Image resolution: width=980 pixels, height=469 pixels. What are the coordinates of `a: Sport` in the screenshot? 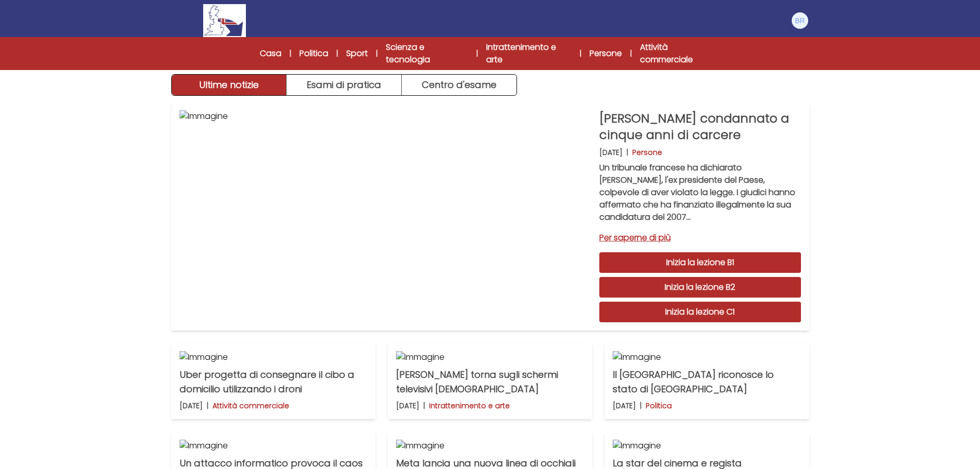 It's located at (357, 54).